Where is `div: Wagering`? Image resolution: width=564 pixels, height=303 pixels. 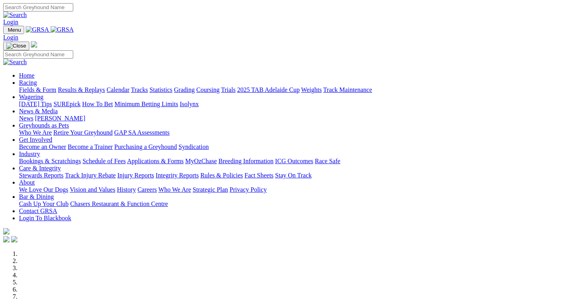 div: Wagering is located at coordinates (290, 104).